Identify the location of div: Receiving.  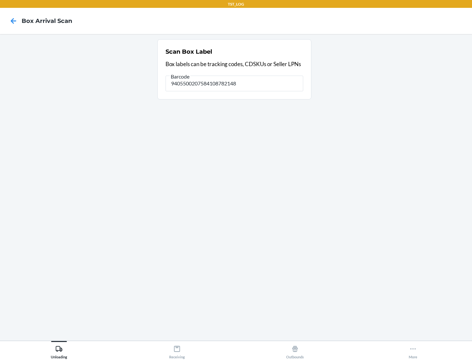
(177, 351).